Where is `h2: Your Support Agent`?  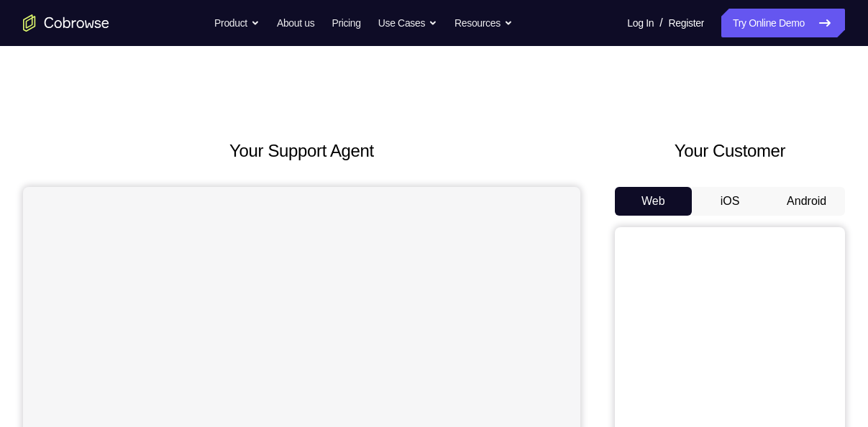
h2: Your Support Agent is located at coordinates (302, 151).